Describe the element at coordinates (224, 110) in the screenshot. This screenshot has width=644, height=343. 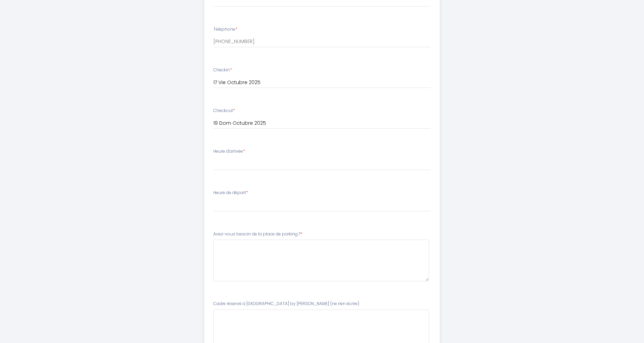
I see `label: Checkout` at that location.